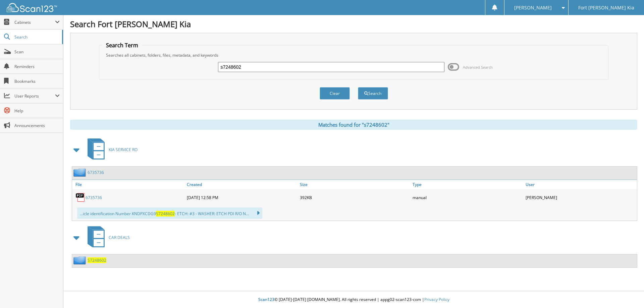  What do you see at coordinates (37, 66) in the screenshot?
I see `span: Reminders` at bounding box center [37, 66].